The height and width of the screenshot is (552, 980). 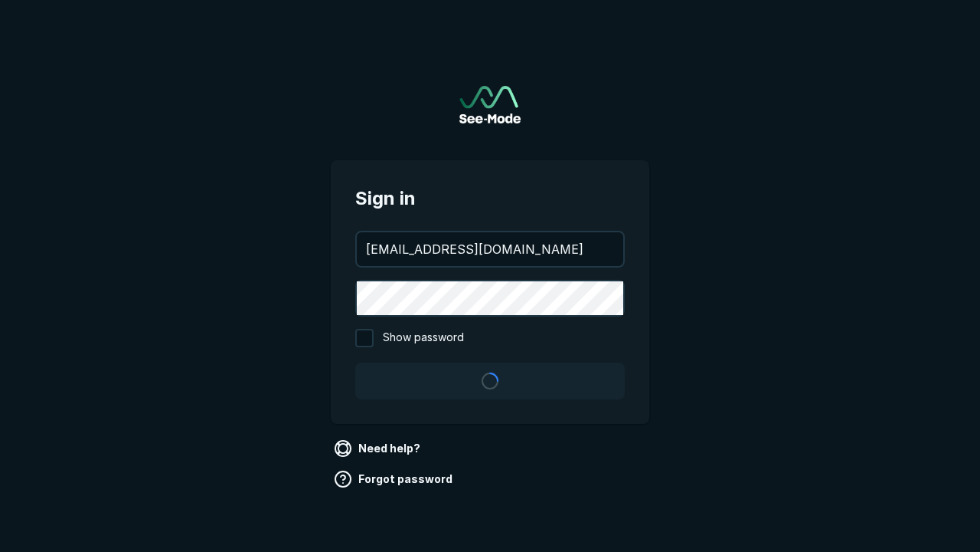 What do you see at coordinates (490, 104) in the screenshot?
I see `img: See-Mode Logo` at bounding box center [490, 104].